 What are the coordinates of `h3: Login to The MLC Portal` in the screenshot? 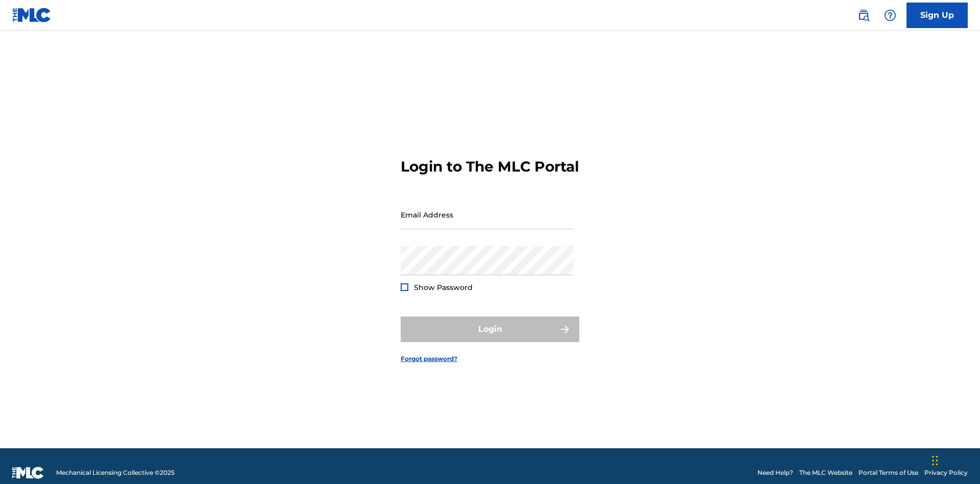 It's located at (490, 167).